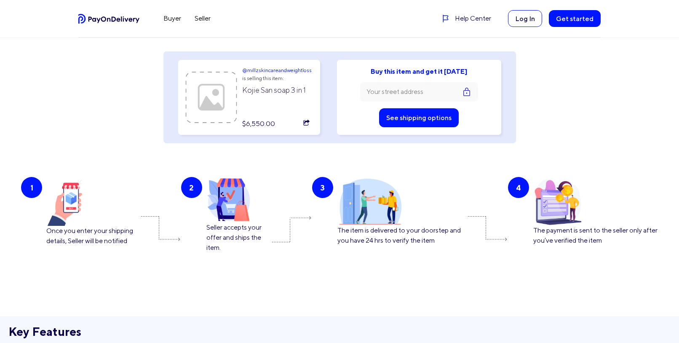 The height and width of the screenshot is (343, 679). Describe the element at coordinates (339, 331) in the screenshot. I see `h3: Key Features` at that location.